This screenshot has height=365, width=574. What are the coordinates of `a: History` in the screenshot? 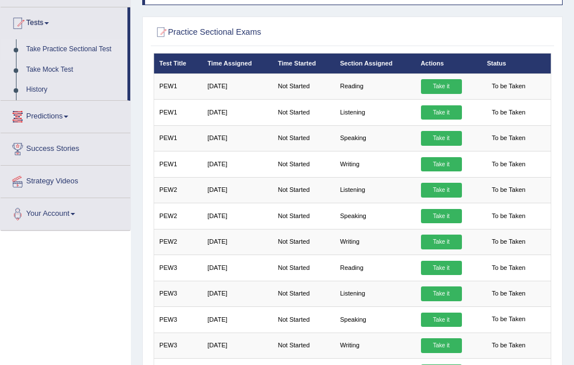 It's located at (74, 90).